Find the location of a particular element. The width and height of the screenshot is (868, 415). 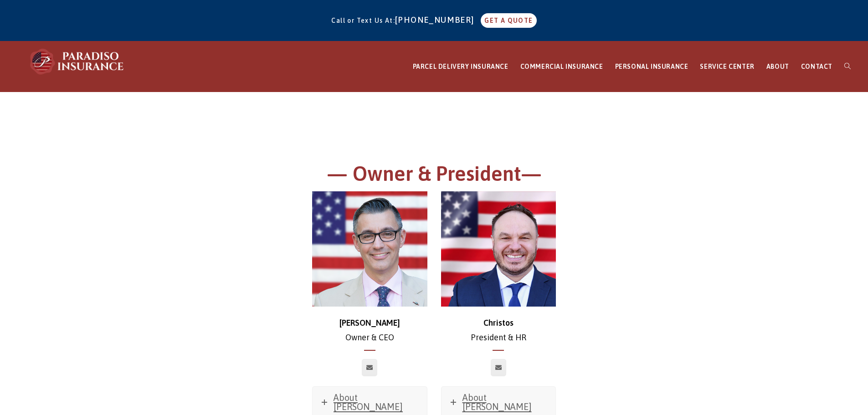

img: Christos_500x500 is located at coordinates (498, 249).